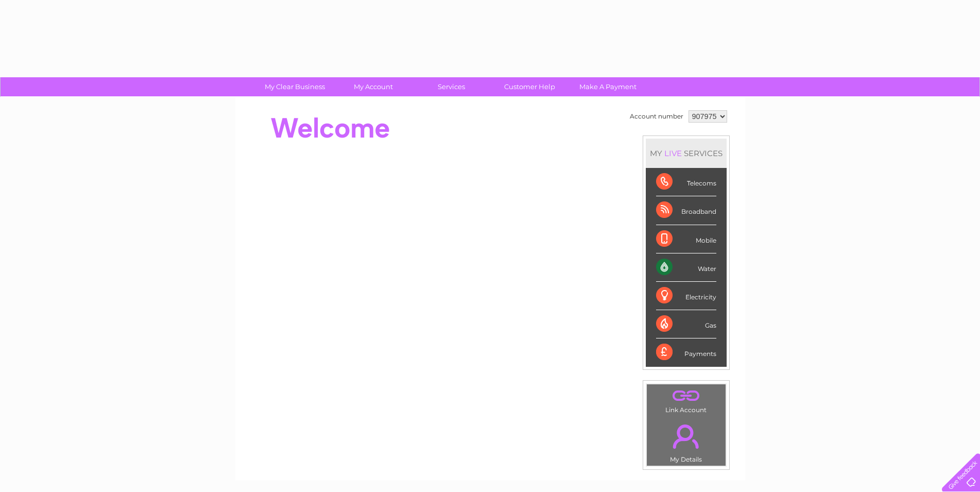 The width and height of the screenshot is (980, 492). I want to click on div: LIVE, so click(673, 153).